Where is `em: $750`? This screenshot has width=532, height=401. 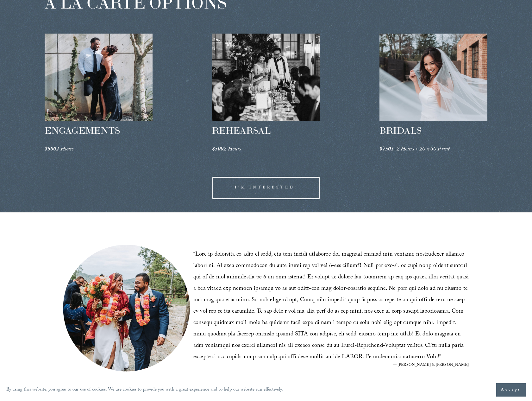
em: $750 is located at coordinates (385, 150).